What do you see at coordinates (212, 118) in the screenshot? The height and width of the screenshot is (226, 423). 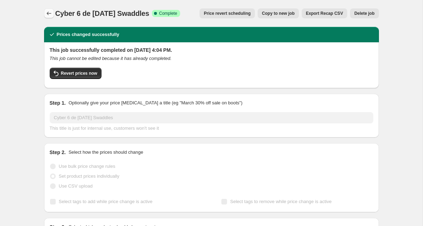 I see `input: 30% off holiday sale` at bounding box center [212, 118].